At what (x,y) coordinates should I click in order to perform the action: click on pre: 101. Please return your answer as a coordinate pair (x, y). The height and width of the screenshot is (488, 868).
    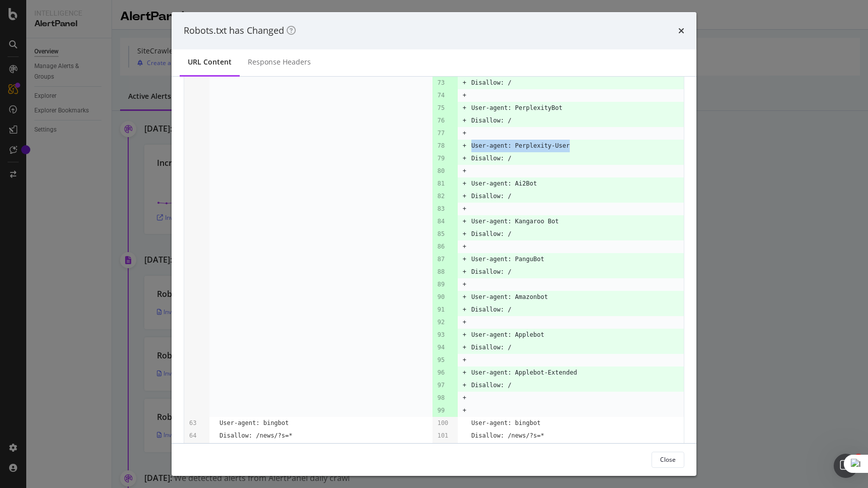
    Looking at the image, I should click on (443, 436).